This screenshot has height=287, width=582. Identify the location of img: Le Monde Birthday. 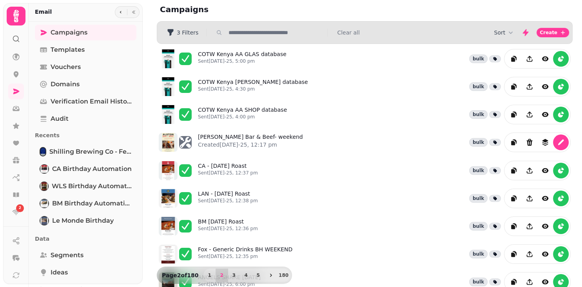
(44, 221).